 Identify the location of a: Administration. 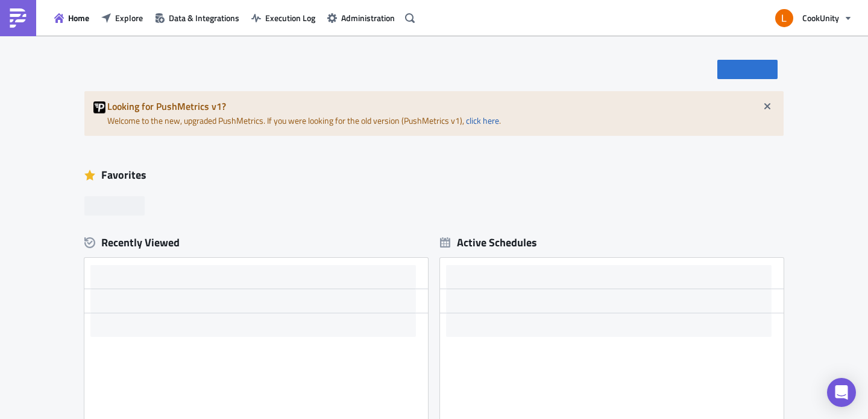
(361, 17).